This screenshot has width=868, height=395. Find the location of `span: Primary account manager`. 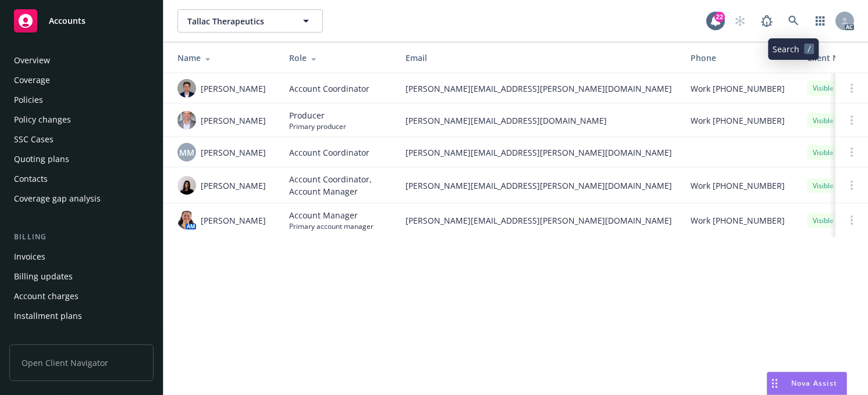

span: Primary account manager is located at coordinates (331, 226).